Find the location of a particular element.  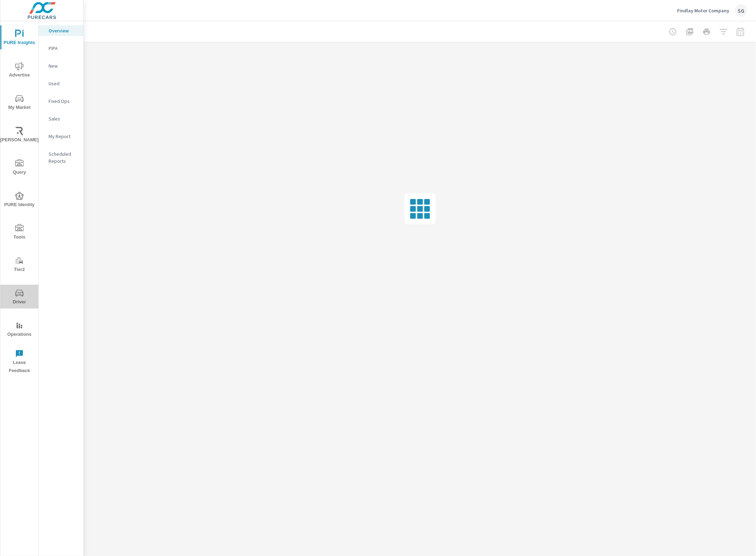

p: Fixed Ops is located at coordinates (63, 102).